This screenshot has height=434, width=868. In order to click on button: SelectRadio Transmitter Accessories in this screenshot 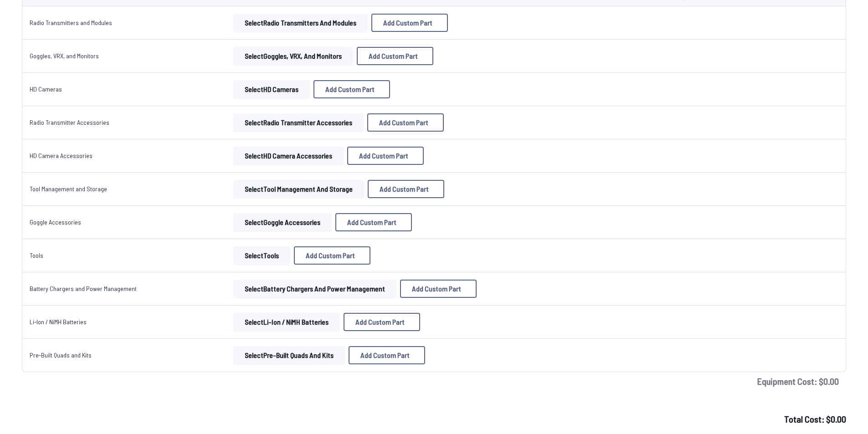, I will do `click(299, 122)`.